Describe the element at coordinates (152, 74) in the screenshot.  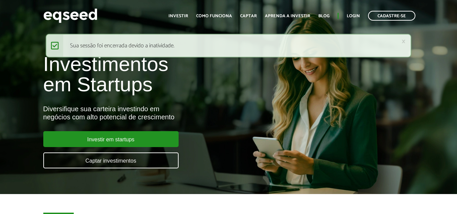
I see `h1: Investimentos em Startups` at that location.